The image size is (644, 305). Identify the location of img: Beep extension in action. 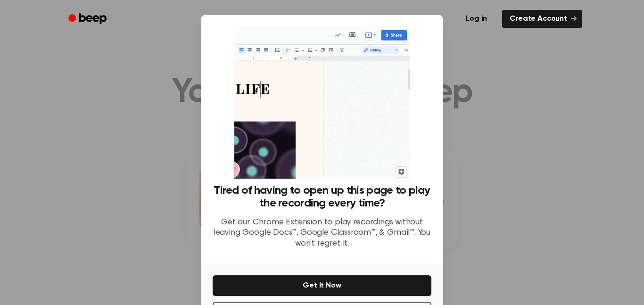
(321, 102).